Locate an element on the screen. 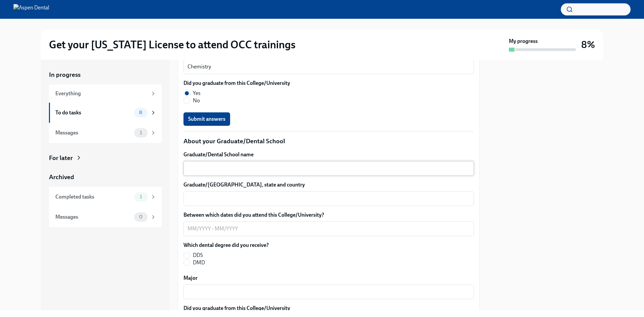  div: Archived is located at coordinates (105, 177).